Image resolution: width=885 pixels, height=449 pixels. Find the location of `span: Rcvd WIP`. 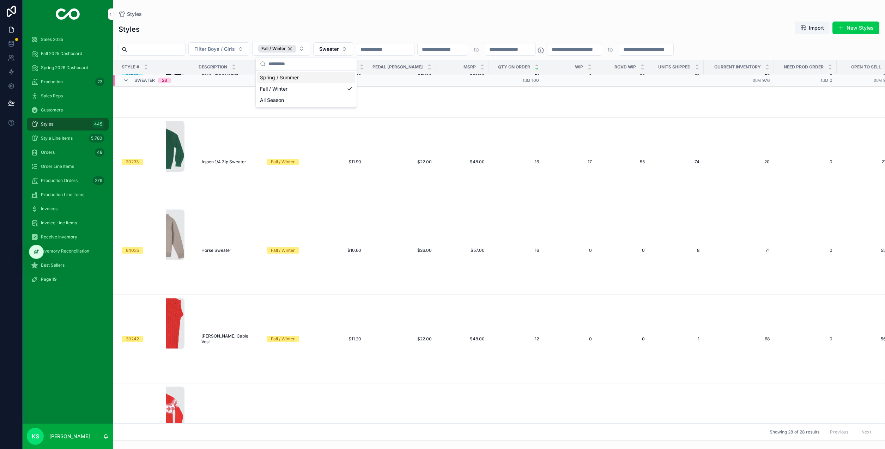

span: Rcvd WIP is located at coordinates (625, 67).